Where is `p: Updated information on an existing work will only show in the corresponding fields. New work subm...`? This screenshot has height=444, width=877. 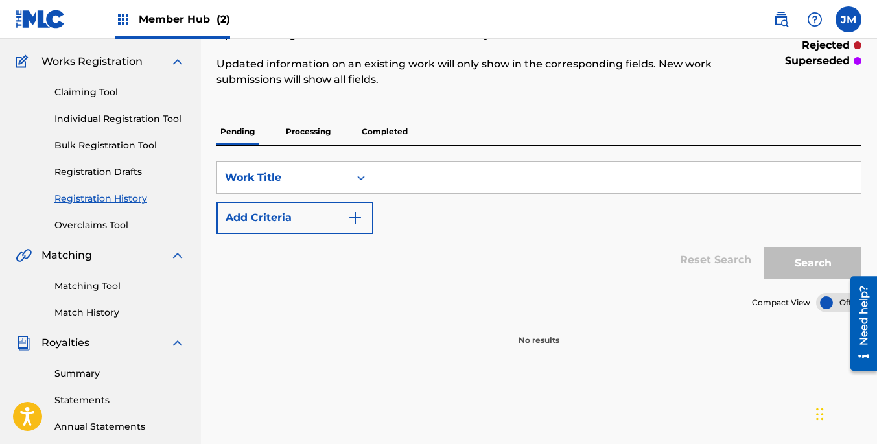
p: Updated information on an existing work will only show in the corresponding fields. New work subm... is located at coordinates (465, 72).